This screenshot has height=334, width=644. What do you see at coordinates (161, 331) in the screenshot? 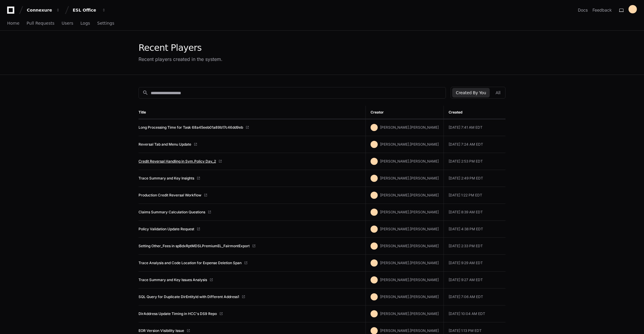
I see `a: EOR Version Visibility Issue` at bounding box center [161, 331].